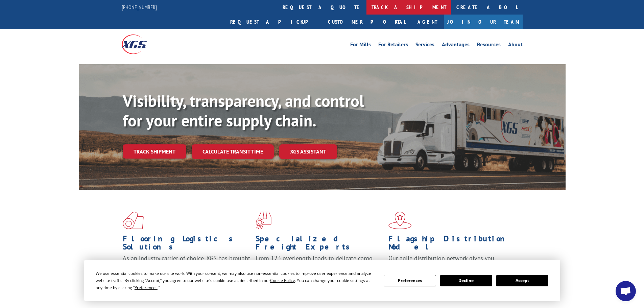 The image size is (644, 308). I want to click on a: Agent, so click(427, 22).